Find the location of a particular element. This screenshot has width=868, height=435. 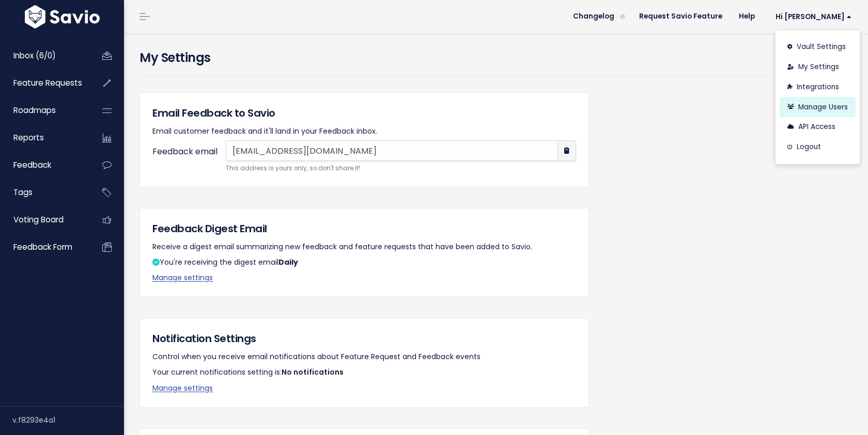

label: Feedback email is located at coordinates (189, 156).